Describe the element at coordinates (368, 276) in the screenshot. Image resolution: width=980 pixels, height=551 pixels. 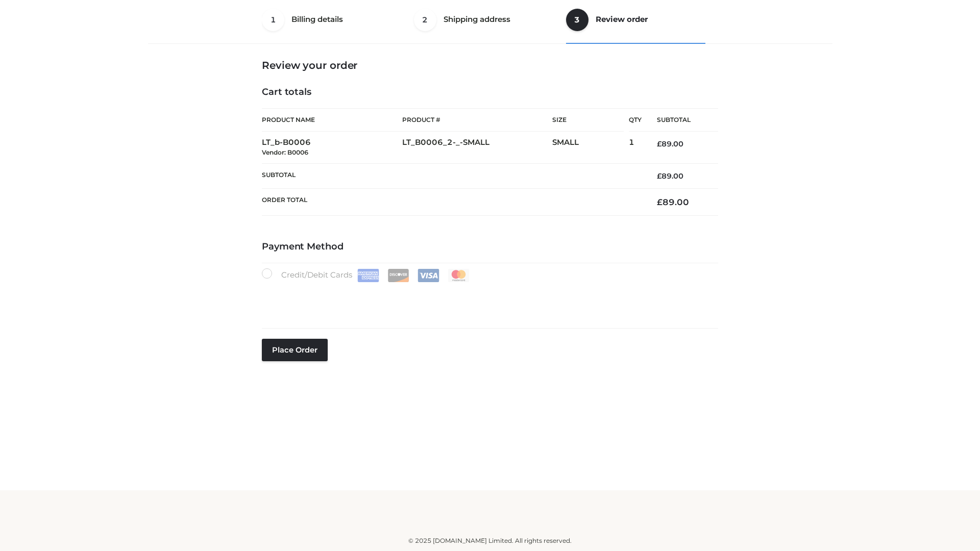
I see `img: Amex` at that location.